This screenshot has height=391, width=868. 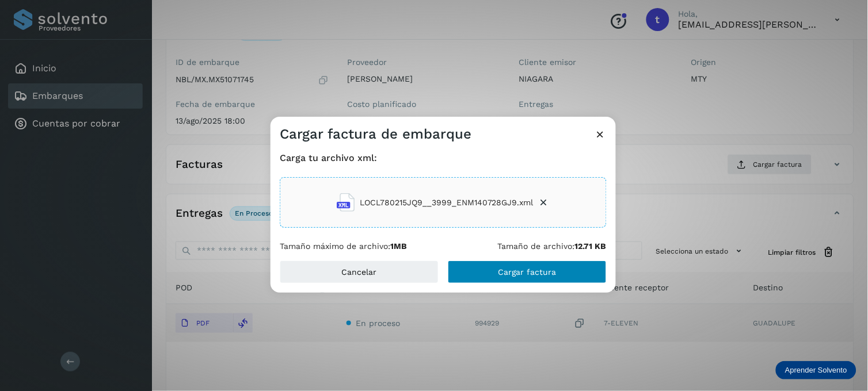 I want to click on h3: Cargar factura de embarque, so click(x=375, y=134).